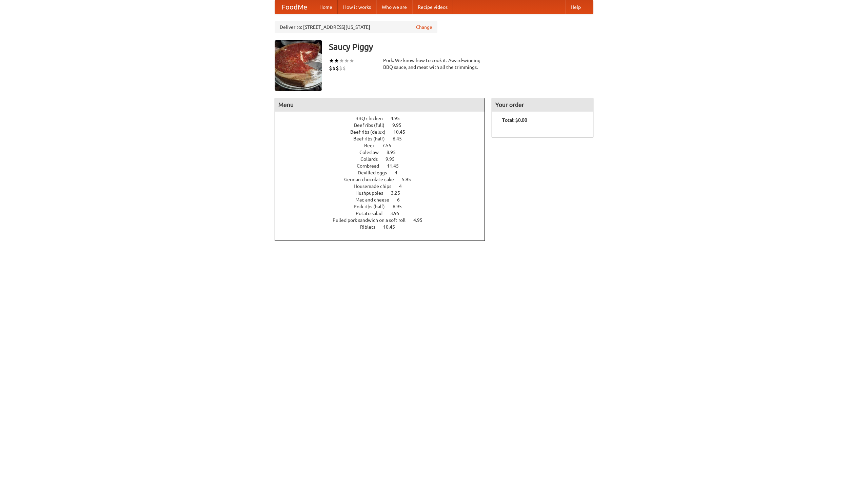 This screenshot has width=868, height=480. What do you see at coordinates (434, 64) in the screenshot?
I see `div: Pork. We know how to cook it. Award-winning BBQ sauce, and meat with all the trimmings.` at bounding box center [434, 64].